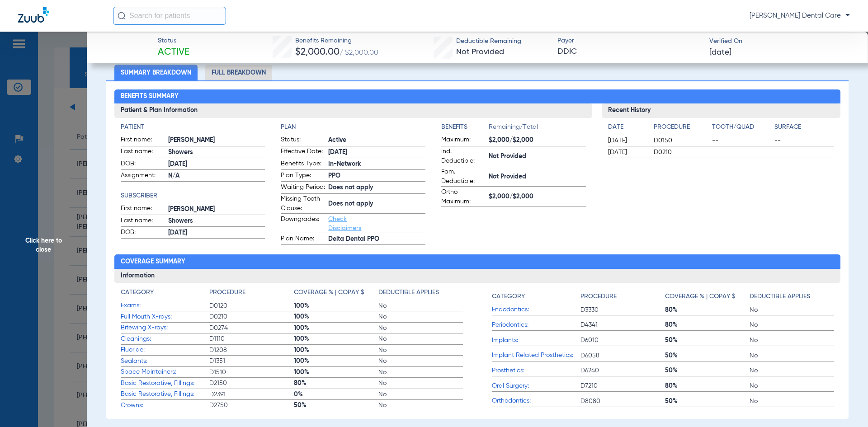 The height and width of the screenshot is (427, 868). What do you see at coordinates (34, 15) in the screenshot?
I see `img: Zuub Logo` at bounding box center [34, 15].